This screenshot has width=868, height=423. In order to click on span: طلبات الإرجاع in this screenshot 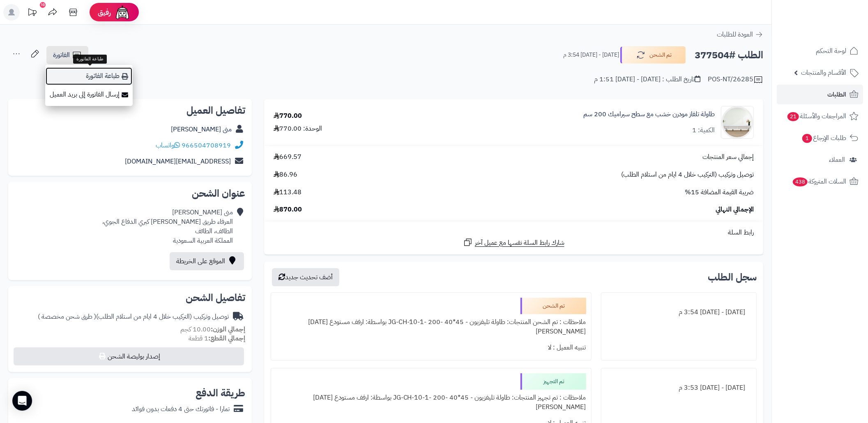, I will do `click(824, 138)`.